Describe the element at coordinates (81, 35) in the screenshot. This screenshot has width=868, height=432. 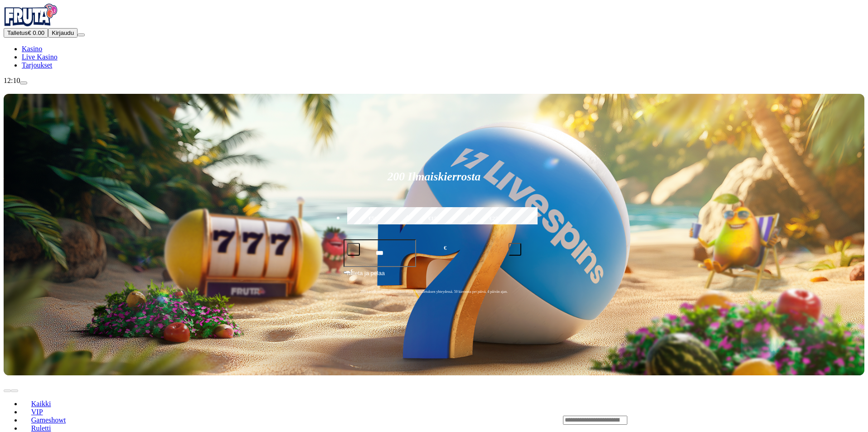
I see `button: menu` at that location.